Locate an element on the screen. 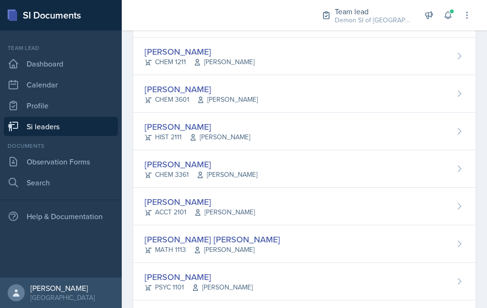 This screenshot has height=308, width=487. div: CHEM 3361 is located at coordinates (201, 174).